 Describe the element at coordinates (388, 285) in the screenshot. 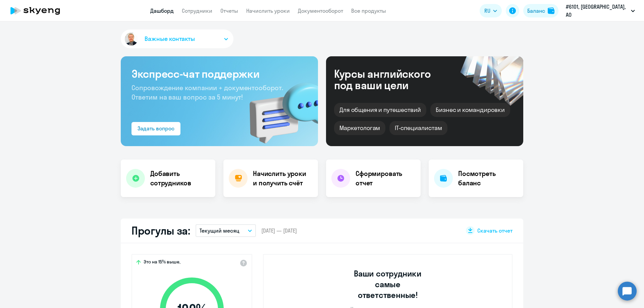

I see `h3: Ваши сотрудники самые ответственные!` at that location.